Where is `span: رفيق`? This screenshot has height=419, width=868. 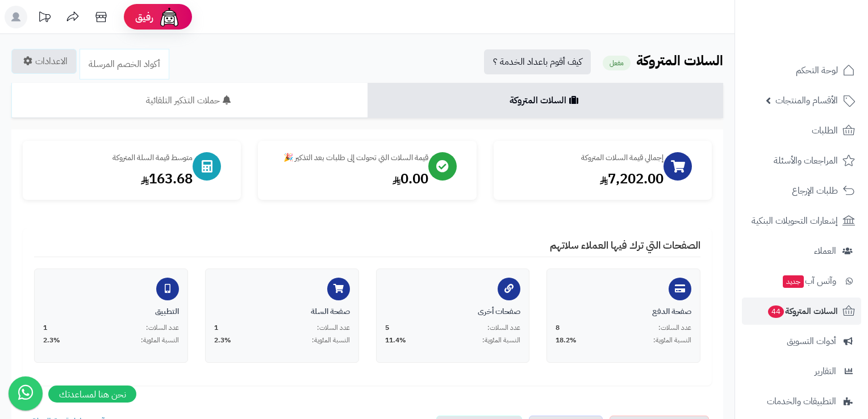 span: رفيق is located at coordinates (144, 17).